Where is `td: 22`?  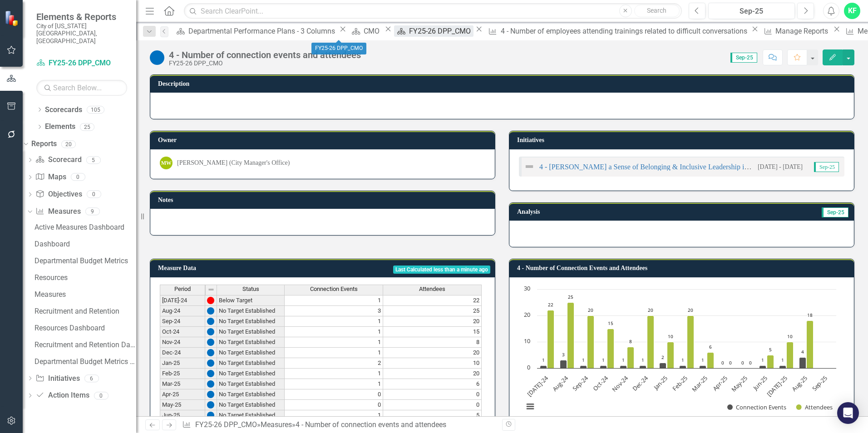
td: 22 is located at coordinates (432, 300).